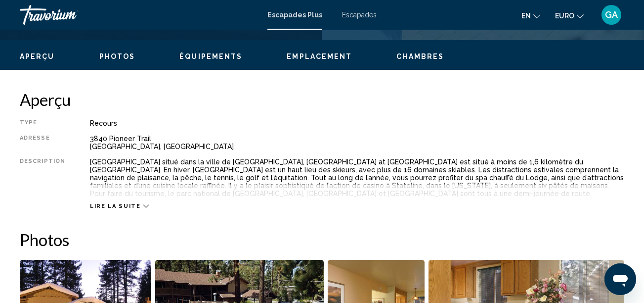 Image resolution: width=644 pixels, height=303 pixels. Describe the element at coordinates (37, 57) in the screenshot. I see `span: Aperçu` at that location.